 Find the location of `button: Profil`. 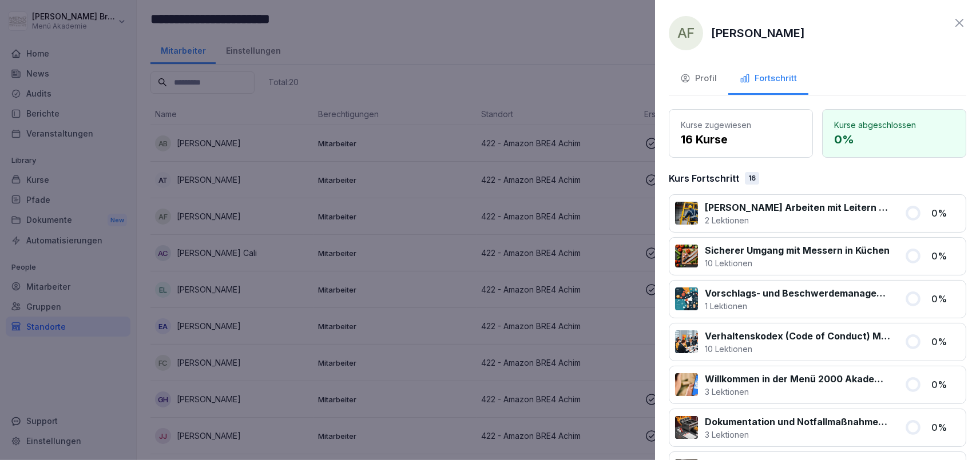

button: Profil is located at coordinates (698, 79).